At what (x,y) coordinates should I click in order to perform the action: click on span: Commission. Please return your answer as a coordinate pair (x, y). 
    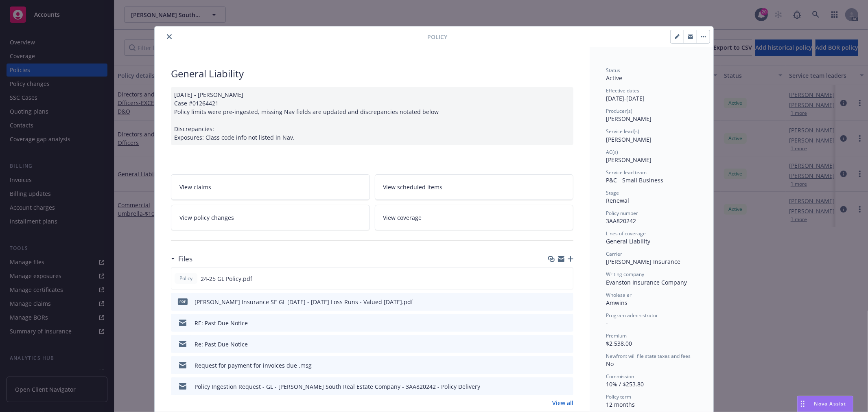
    Looking at the image, I should click on (620, 376).